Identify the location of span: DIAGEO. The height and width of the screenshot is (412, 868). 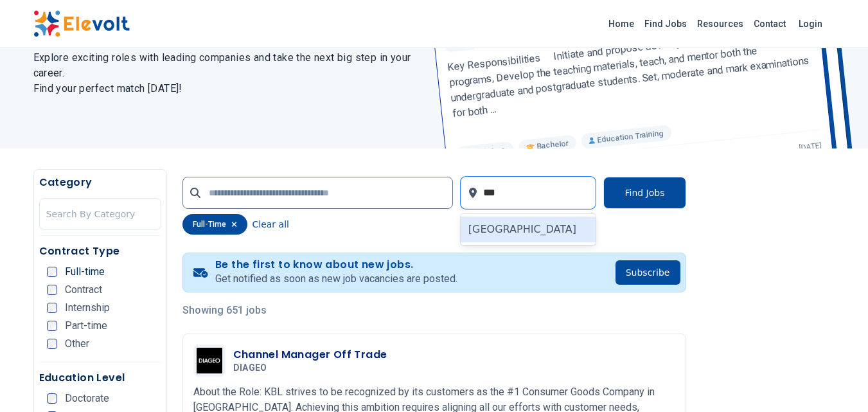
(250, 368).